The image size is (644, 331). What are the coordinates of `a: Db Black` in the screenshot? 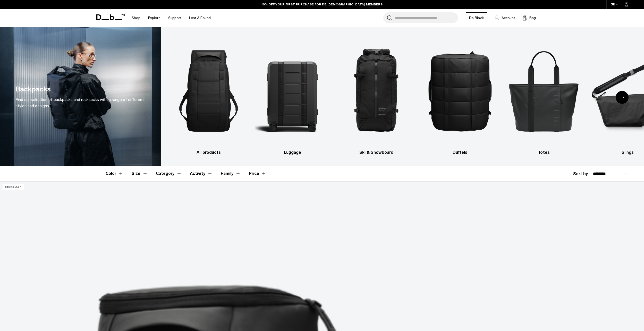 It's located at (476, 18).